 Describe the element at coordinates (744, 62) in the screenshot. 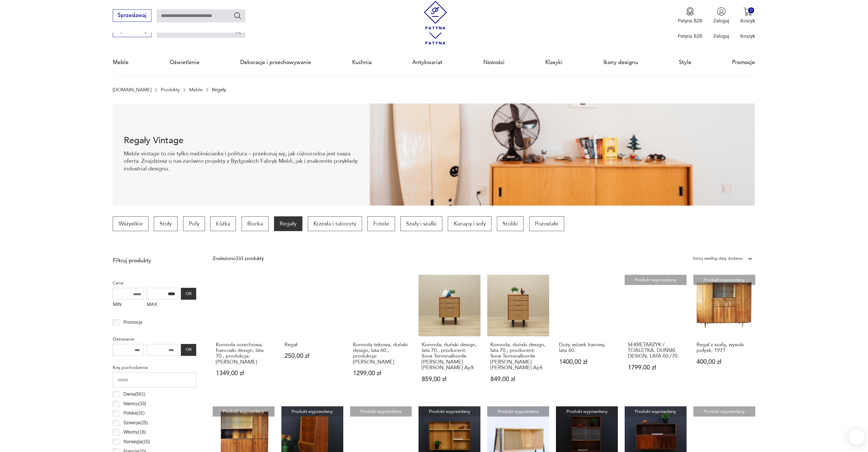

I see `a: Promocje` at that location.